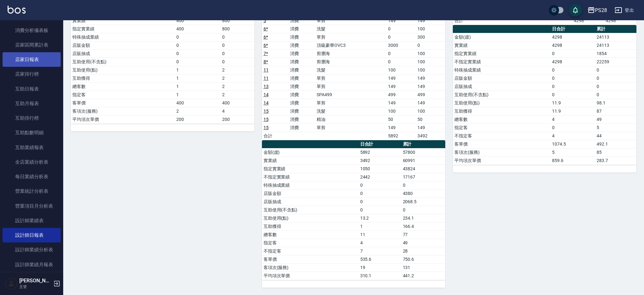 This screenshot has height=295, width=644. Describe the element at coordinates (266, 95) in the screenshot. I see `a: 14` at that location.